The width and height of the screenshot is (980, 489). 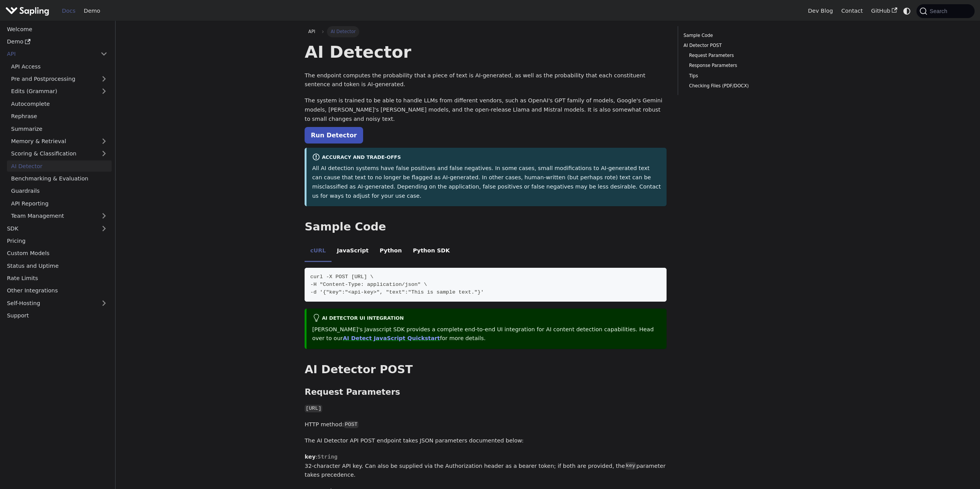 What do you see at coordinates (351, 425) in the screenshot?
I see `code: POST` at bounding box center [351, 425].